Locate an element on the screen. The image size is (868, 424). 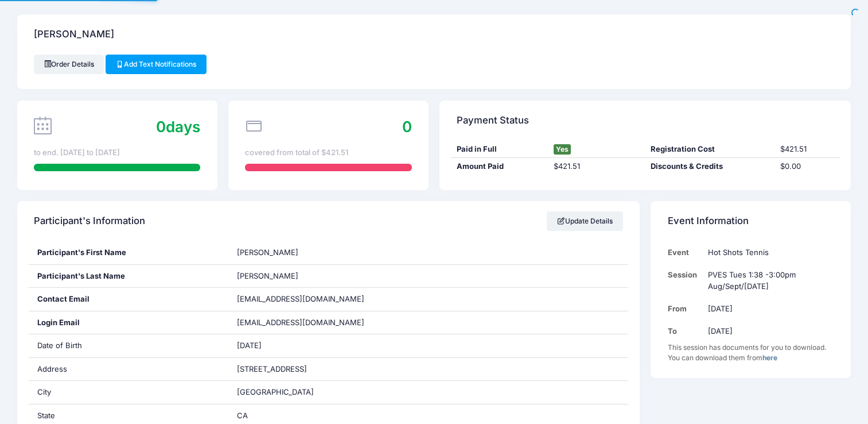
div: Amount Paid is located at coordinates (499, 167).